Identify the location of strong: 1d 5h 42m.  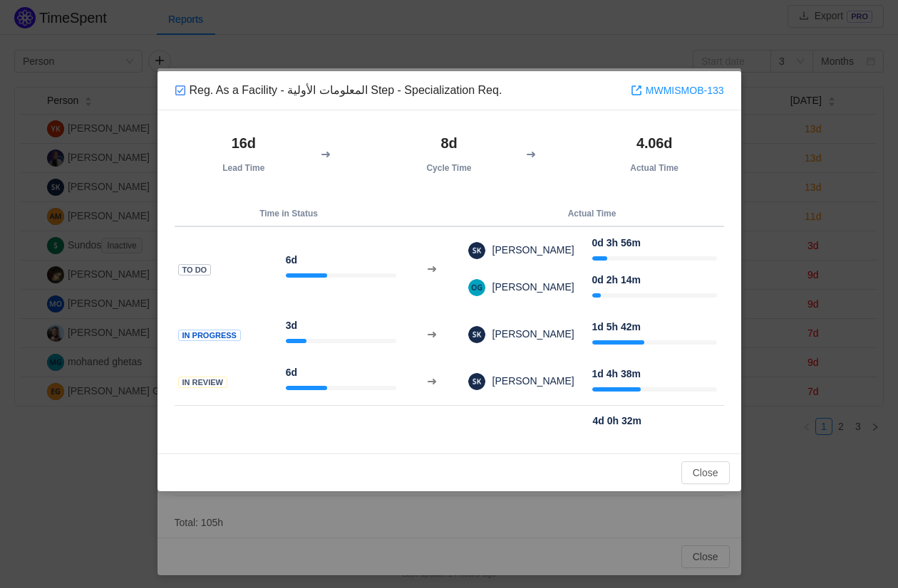
(616, 327).